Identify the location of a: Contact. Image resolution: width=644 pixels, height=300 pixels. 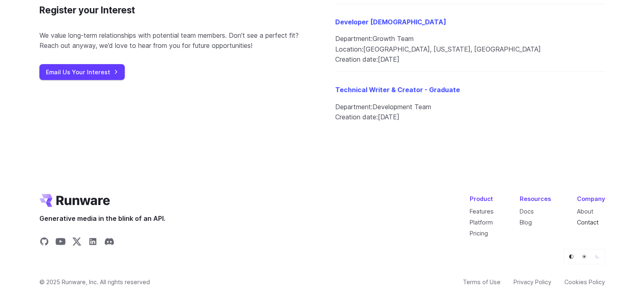
(588, 222).